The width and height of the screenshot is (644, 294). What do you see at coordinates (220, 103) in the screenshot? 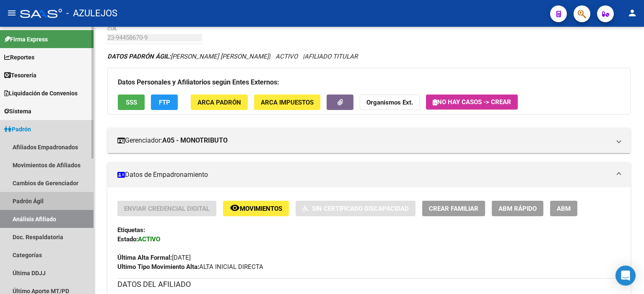
I see `span: ARCA Padrón` at bounding box center [220, 103].